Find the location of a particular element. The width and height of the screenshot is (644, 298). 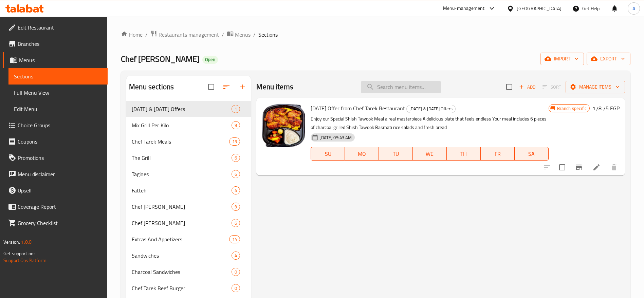

img: Tuesday Offer from Chef Tarek Restaurant is located at coordinates (284, 125).